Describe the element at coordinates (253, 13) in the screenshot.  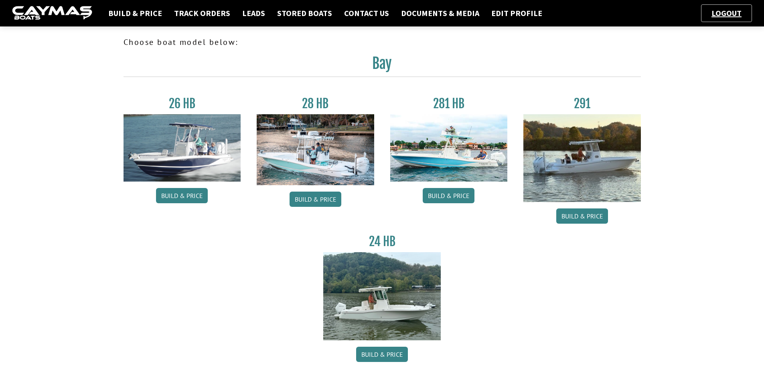
I see `a: Leads` at that location.